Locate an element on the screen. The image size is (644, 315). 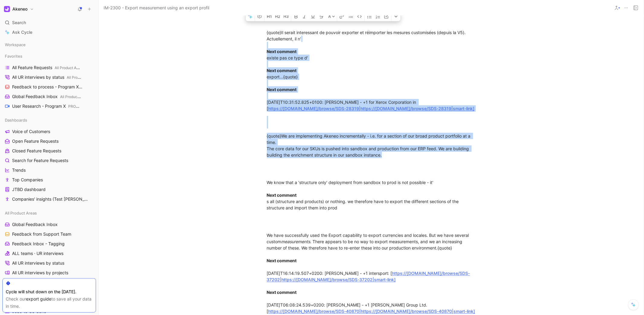
span: Feedback from Support Team is located at coordinates (42, 234).